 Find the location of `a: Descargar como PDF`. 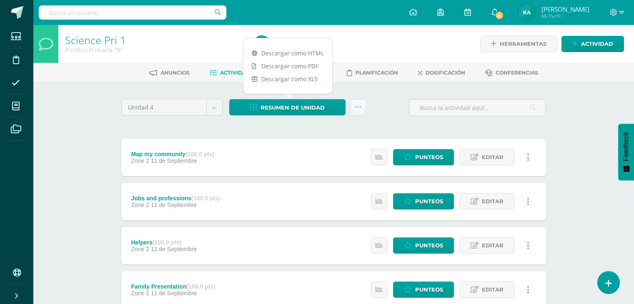

a: Descargar como PDF is located at coordinates (288, 66).